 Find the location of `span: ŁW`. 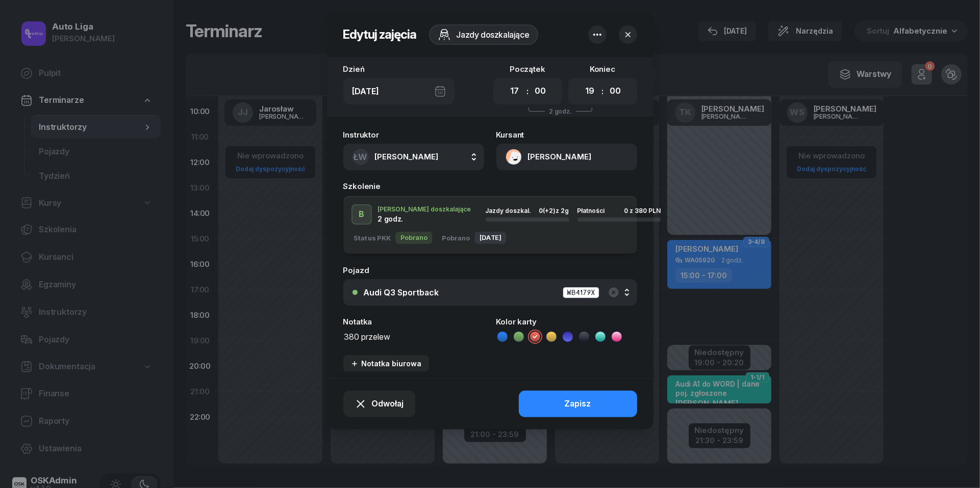

span: ŁW is located at coordinates (361, 157).